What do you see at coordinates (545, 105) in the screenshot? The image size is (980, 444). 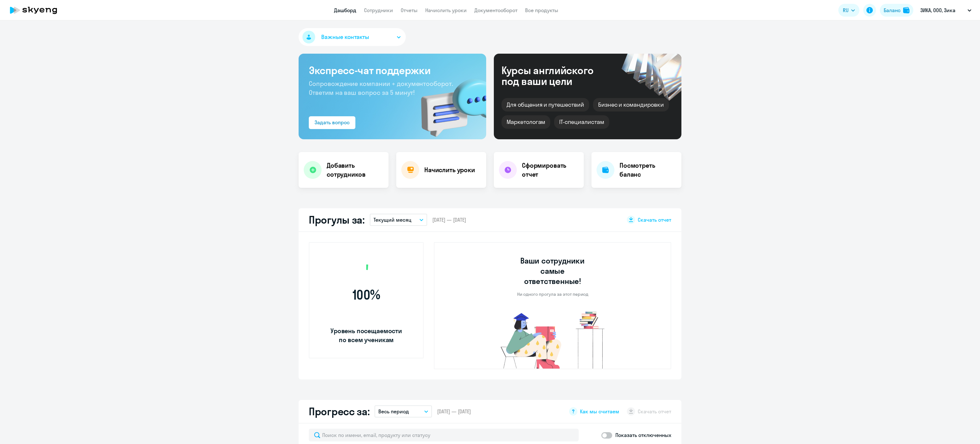 I see `div: Для общения и путешествий` at bounding box center [545, 105].